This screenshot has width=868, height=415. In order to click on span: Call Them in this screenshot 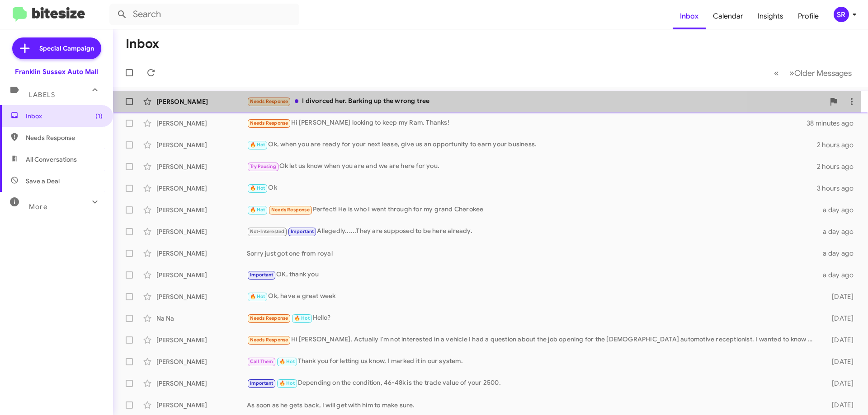, I will do `click(261, 362)`.